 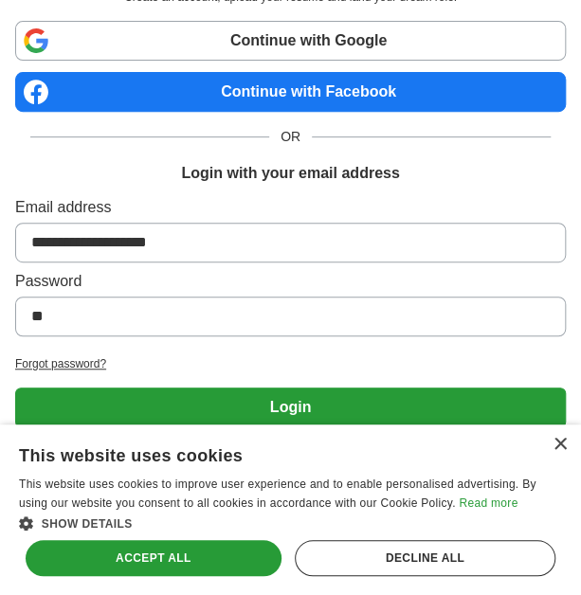 What do you see at coordinates (153, 558) in the screenshot?
I see `div: Accept all` at bounding box center [153, 558].